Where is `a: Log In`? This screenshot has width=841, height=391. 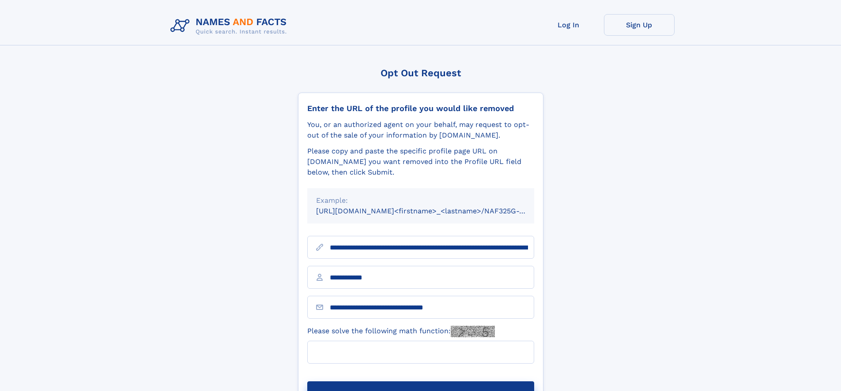 a: Log In is located at coordinates (568, 25).